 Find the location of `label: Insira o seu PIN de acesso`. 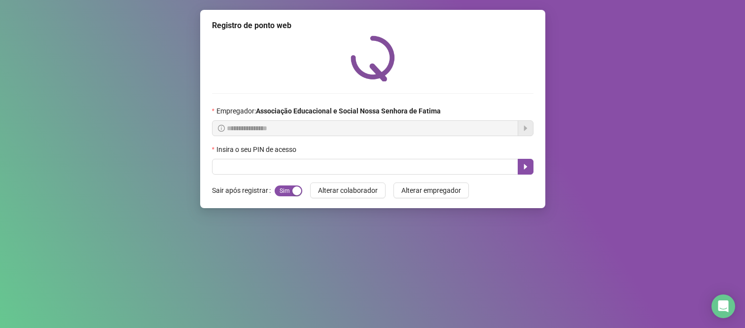

label: Insira o seu PIN de acesso is located at coordinates (257, 149).